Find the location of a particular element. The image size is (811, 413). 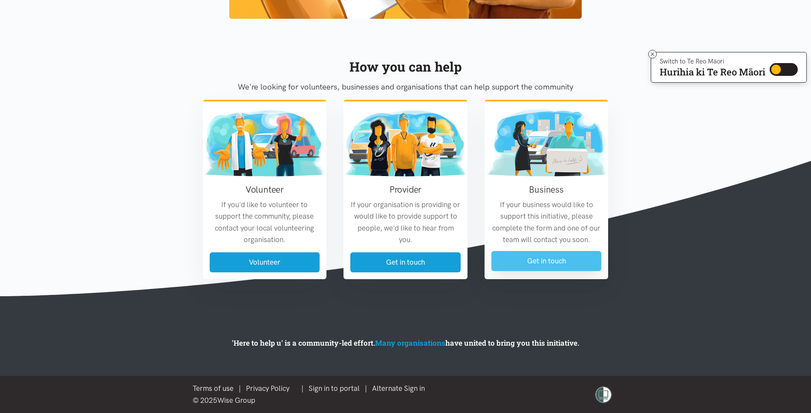

a: Terms of use is located at coordinates (213, 388).